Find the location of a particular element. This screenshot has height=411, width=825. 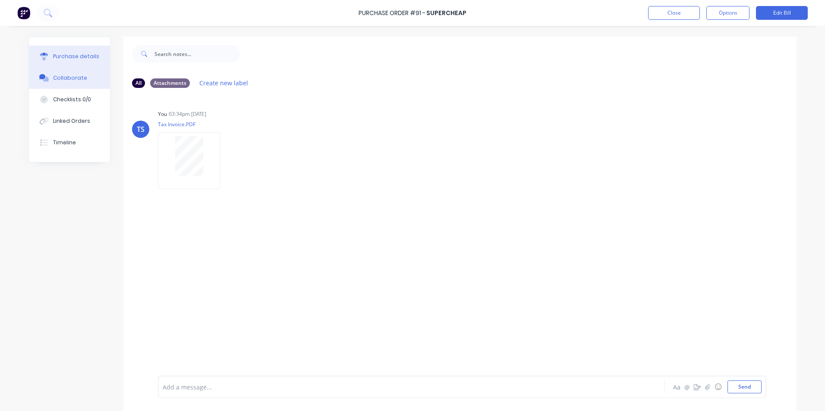

button: Send is located at coordinates (744, 387).